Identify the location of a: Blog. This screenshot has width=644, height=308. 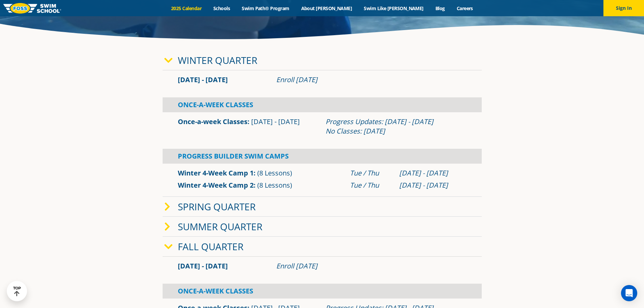
(440, 8).